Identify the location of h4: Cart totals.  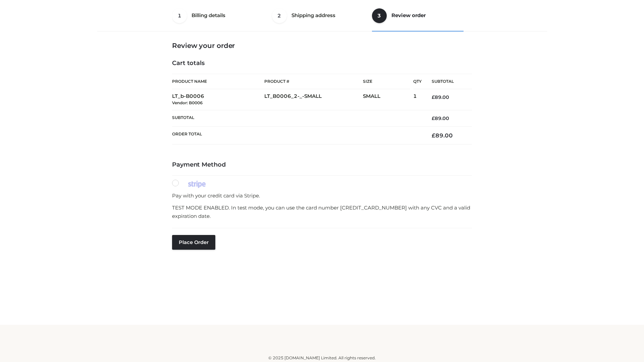
(322, 63).